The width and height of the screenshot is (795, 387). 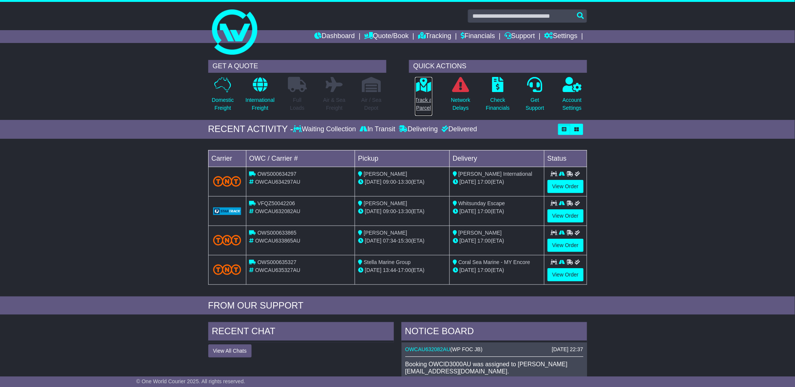 What do you see at coordinates (300, 158) in the screenshot?
I see `td: OWC / Carrier #` at bounding box center [300, 158].